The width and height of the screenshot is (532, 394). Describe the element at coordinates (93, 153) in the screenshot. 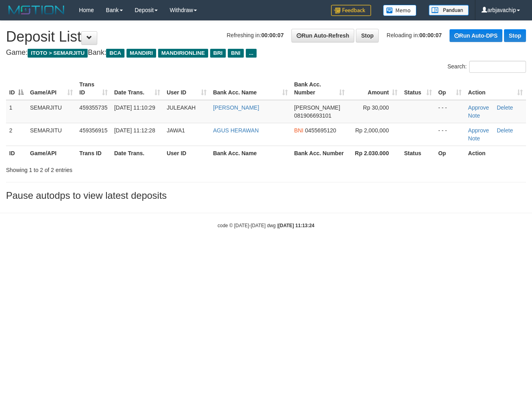

I see `th: Trans ID` at that location.